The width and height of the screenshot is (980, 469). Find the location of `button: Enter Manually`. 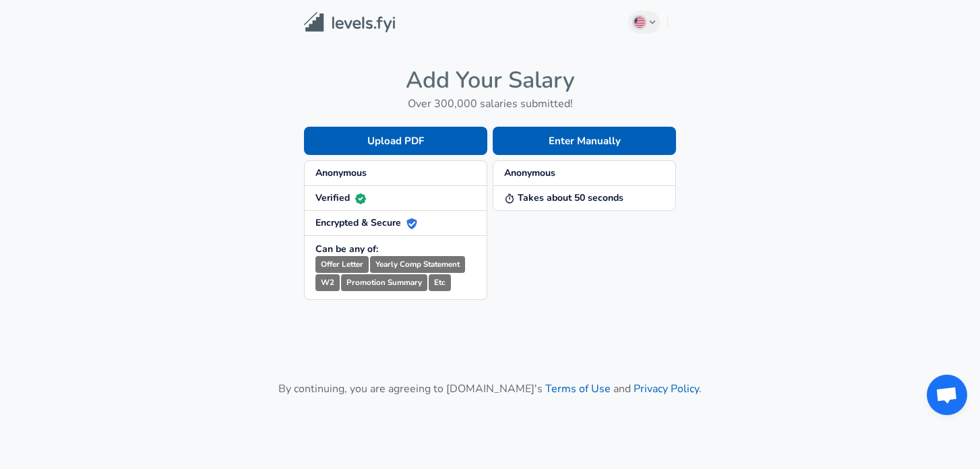

button: Enter Manually is located at coordinates (584, 141).